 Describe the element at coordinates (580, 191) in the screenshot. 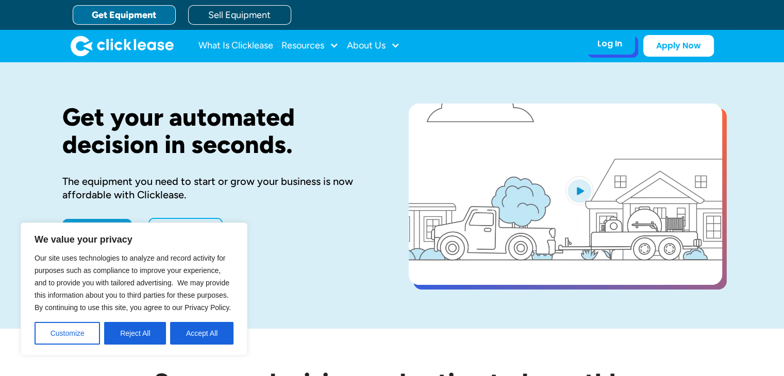

I see `img: Blue play button logo on a light blue circular background` at that location.